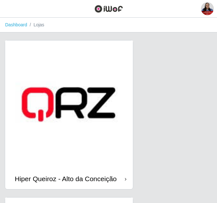 This screenshot has width=217, height=203. Describe the element at coordinates (36, 25) in the screenshot. I see `li: Lojas` at that location.